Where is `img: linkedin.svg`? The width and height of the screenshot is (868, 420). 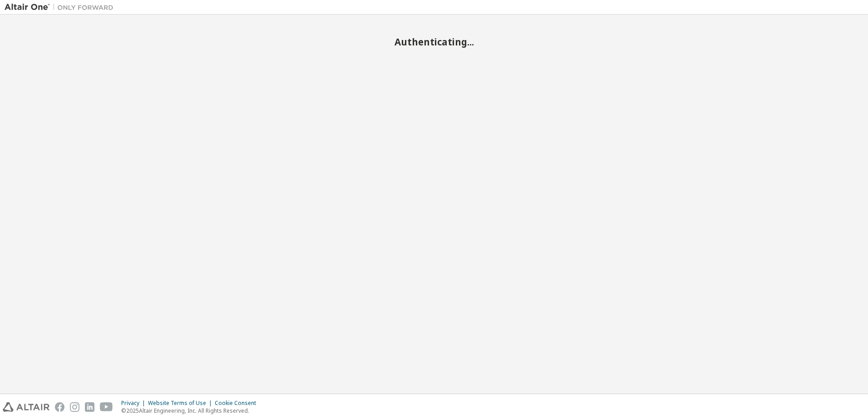 img: linkedin.svg is located at coordinates (89, 407).